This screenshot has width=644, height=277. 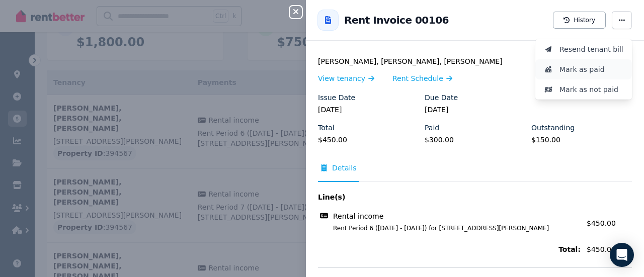 I want to click on label: Outstanding, so click(x=553, y=128).